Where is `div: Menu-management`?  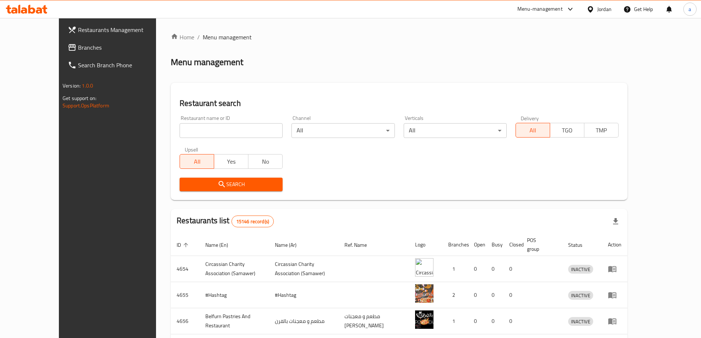
div: Menu-management is located at coordinates (540, 9).